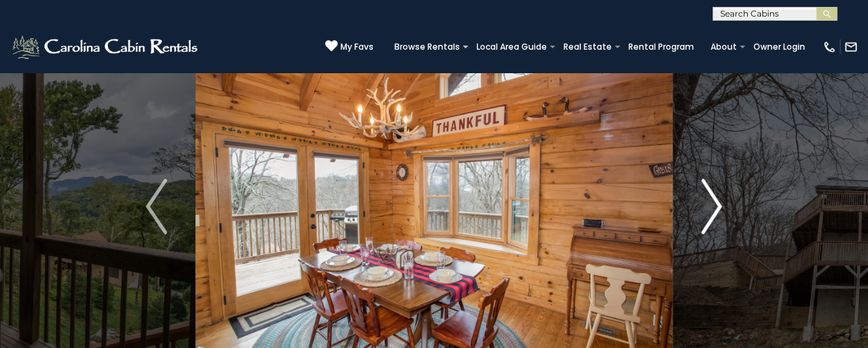 Image resolution: width=868 pixels, height=348 pixels. Describe the element at coordinates (661, 47) in the screenshot. I see `a: Rental Program` at that location.